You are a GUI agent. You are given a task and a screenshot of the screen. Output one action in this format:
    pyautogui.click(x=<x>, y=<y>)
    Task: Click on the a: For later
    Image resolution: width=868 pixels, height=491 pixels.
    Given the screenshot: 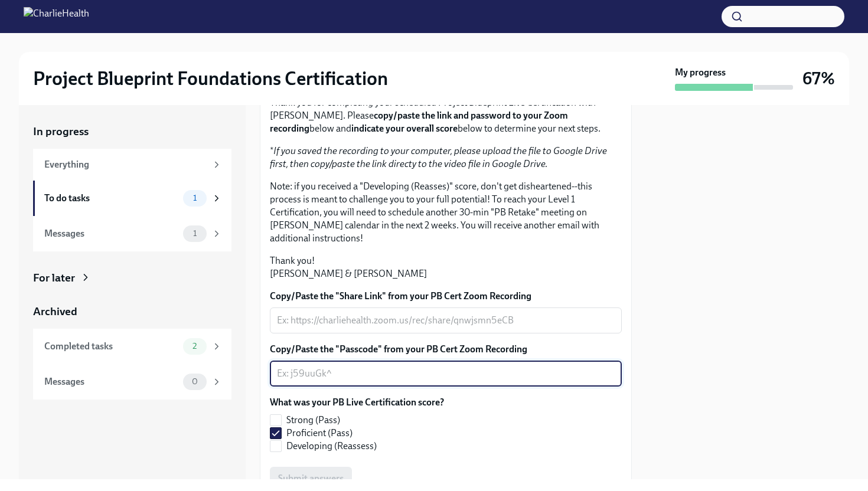 What is the action you would take?
    pyautogui.click(x=132, y=278)
    